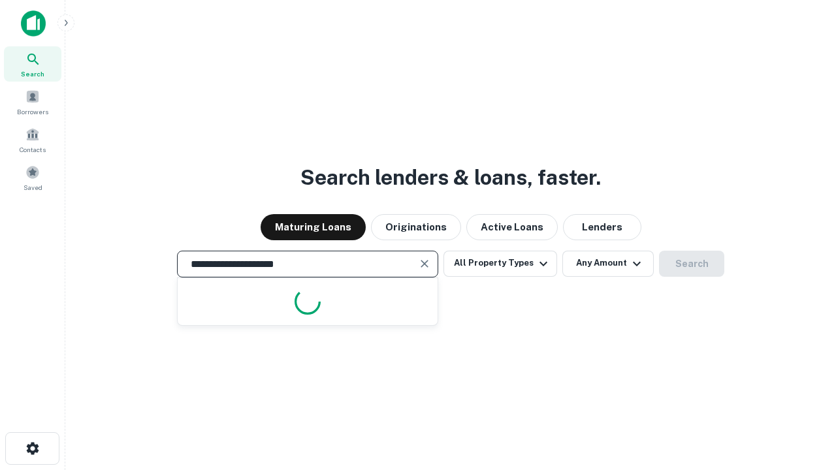 The width and height of the screenshot is (836, 470). Describe the element at coordinates (33, 178) in the screenshot. I see `a: Saved` at that location.